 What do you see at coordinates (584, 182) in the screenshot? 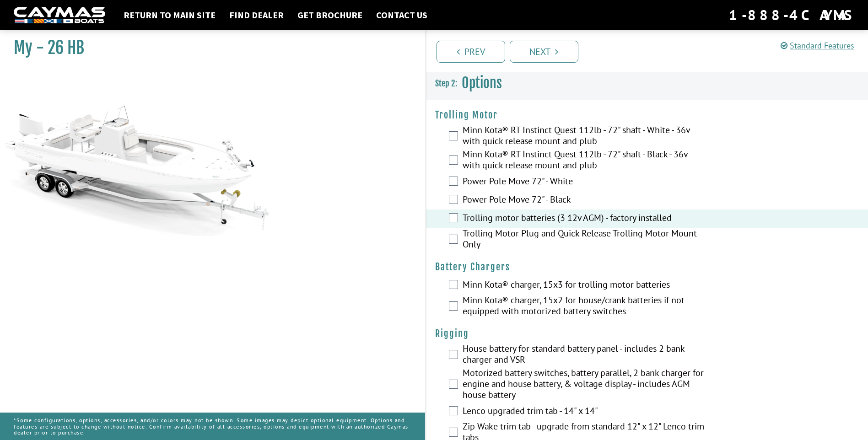
I see `label: Power Pole Move 72" - White` at bounding box center [584, 182].